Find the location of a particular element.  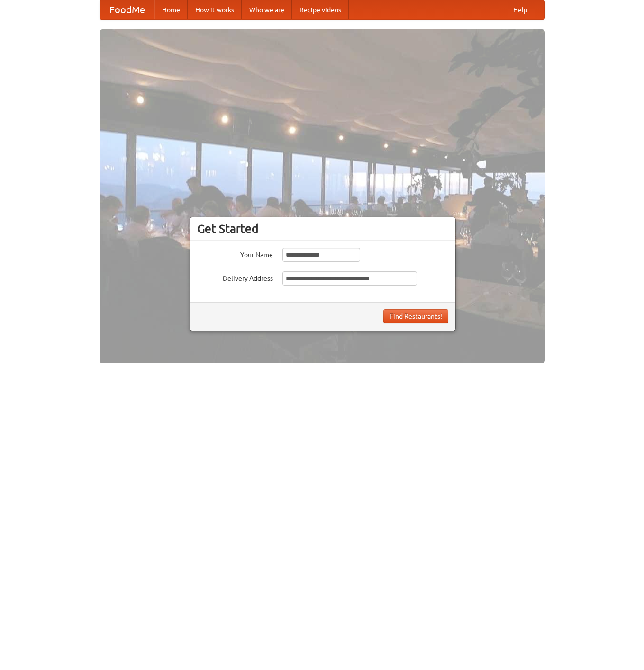

a: Home is located at coordinates (171, 10).